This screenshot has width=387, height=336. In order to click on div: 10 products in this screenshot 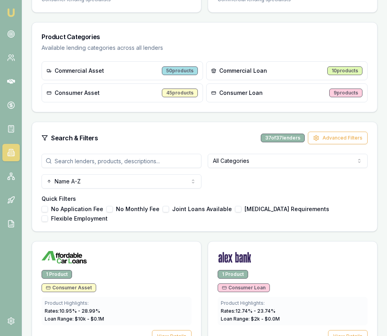, I will do `click(345, 71)`.